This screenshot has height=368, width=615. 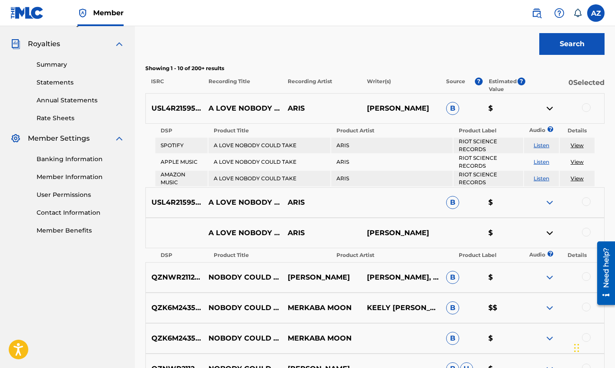 I want to click on p: Recording Title, so click(x=242, y=85).